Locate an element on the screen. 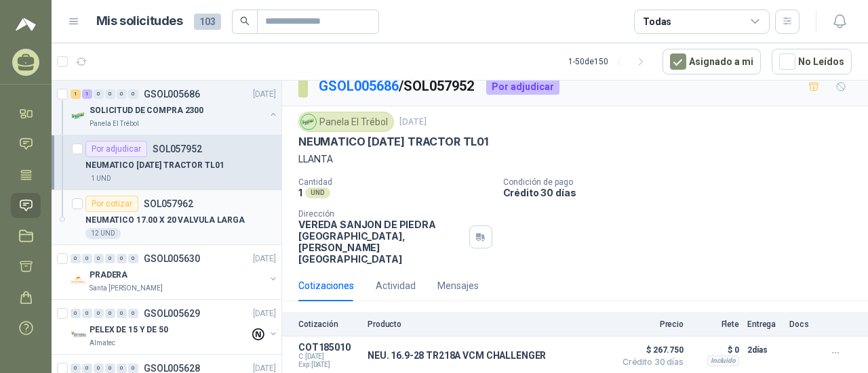 This screenshot has width=868, height=373. div: 1 UND is located at coordinates (101, 179).